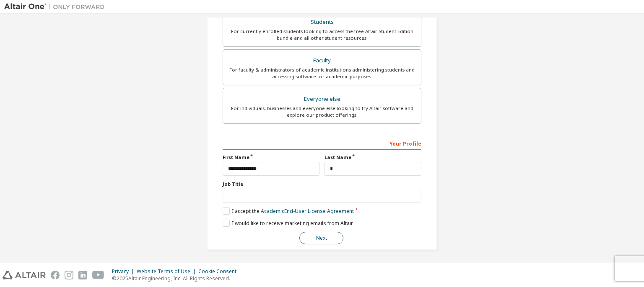 This screenshot has height=287, width=644. I want to click on div: Website Terms of Use, so click(167, 272).